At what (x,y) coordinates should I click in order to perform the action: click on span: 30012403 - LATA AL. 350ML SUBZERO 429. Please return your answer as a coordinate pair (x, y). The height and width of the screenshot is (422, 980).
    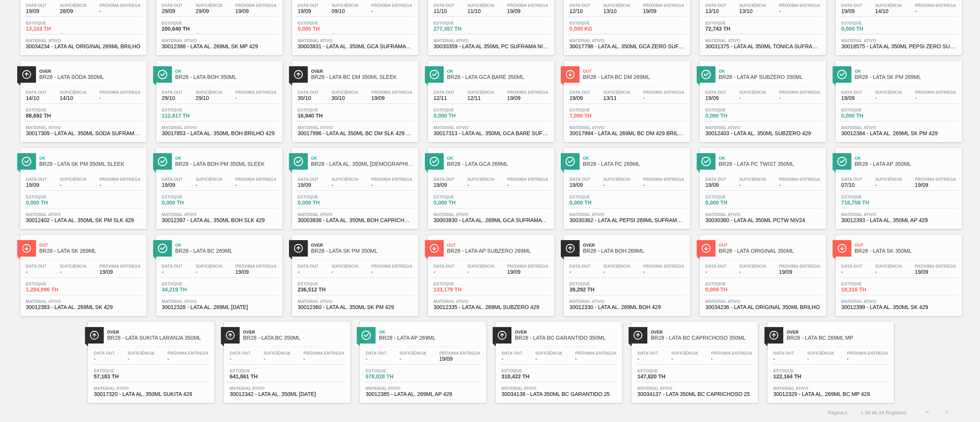
    Looking at the image, I should click on (763, 134).